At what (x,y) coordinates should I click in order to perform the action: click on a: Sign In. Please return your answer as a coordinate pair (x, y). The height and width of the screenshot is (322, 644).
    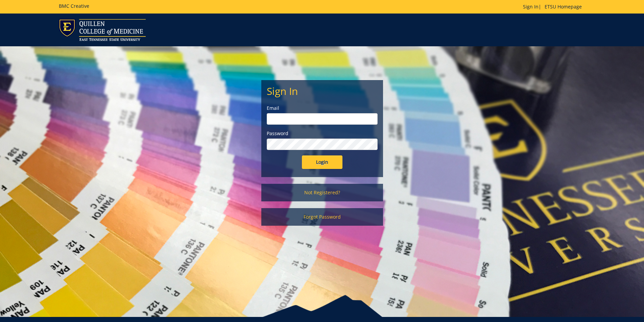
    Looking at the image, I should click on (531, 6).